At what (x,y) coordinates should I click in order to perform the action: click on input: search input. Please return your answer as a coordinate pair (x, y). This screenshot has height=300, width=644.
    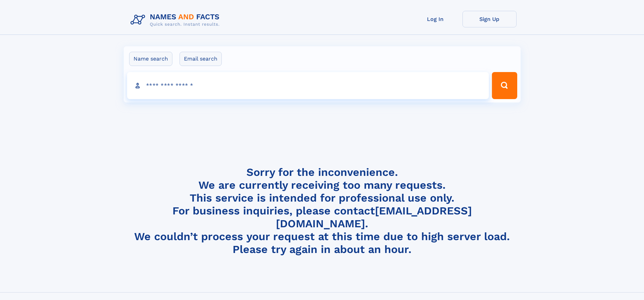
    Looking at the image, I should click on (308, 86).